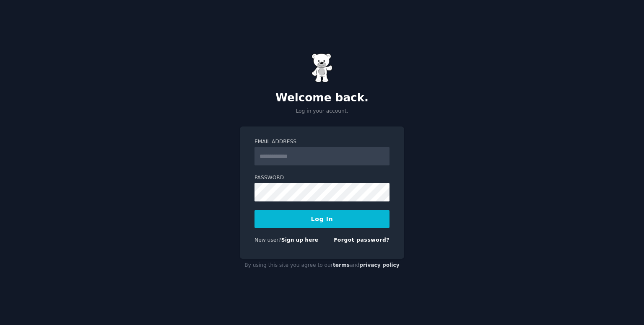  What do you see at coordinates (322, 219) in the screenshot?
I see `button: Log In` at bounding box center [322, 219].